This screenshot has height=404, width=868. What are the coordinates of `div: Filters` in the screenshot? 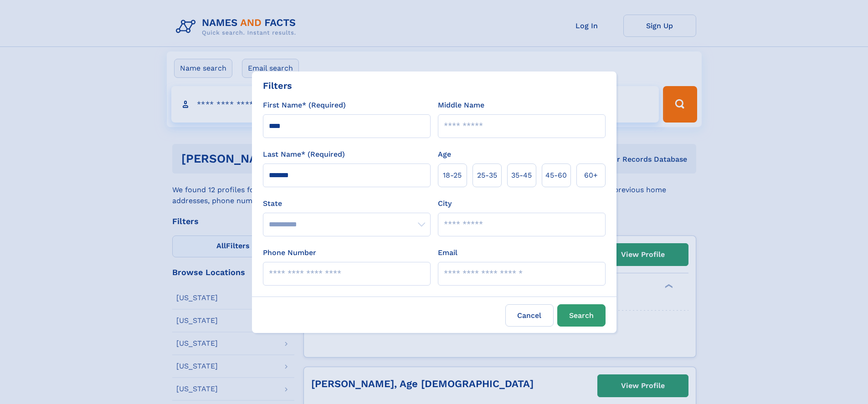 It's located at (278, 86).